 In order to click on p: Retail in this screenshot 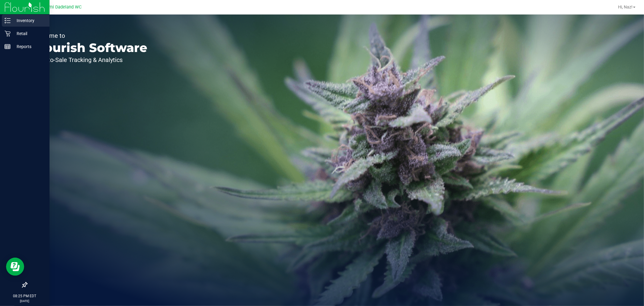, I will do `click(29, 34)`.